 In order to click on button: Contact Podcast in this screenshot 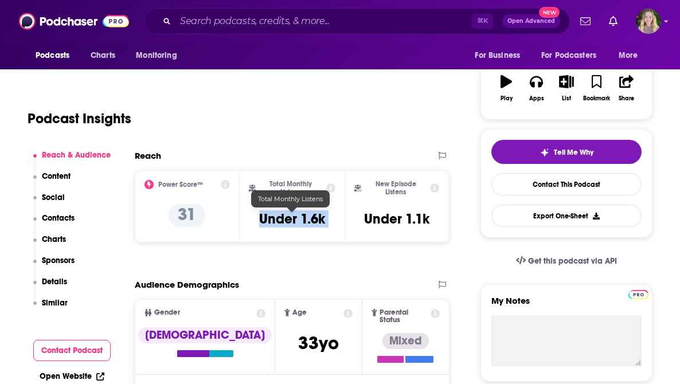, I will do `click(72, 350)`.